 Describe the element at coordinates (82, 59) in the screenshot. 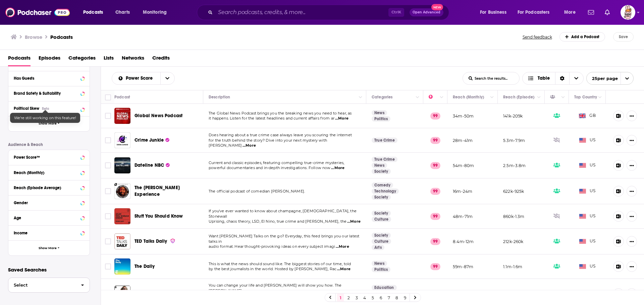

I see `a: Categories` at that location.